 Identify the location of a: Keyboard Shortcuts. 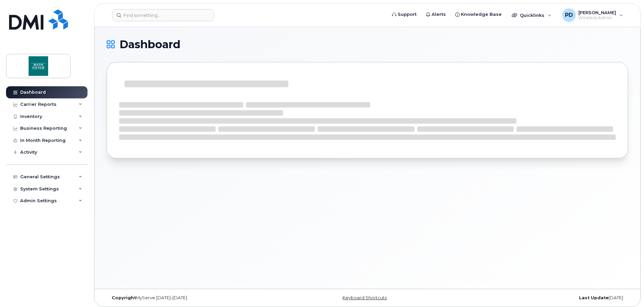
(364, 298).